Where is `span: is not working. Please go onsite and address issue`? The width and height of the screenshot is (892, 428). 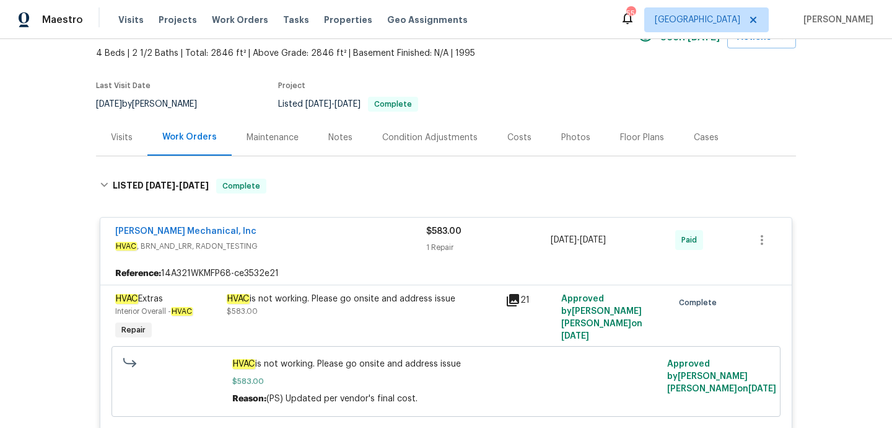
span: is not working. Please go onsite and address issue is located at coordinates (446, 364).